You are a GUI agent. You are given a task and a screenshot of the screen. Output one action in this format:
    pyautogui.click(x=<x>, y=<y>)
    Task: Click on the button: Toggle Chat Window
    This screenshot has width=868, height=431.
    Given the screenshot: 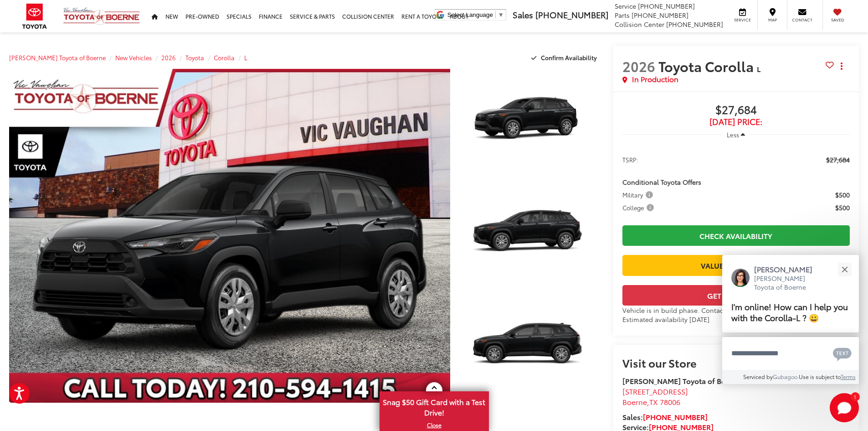 What is the action you would take?
    pyautogui.click(x=845, y=408)
    